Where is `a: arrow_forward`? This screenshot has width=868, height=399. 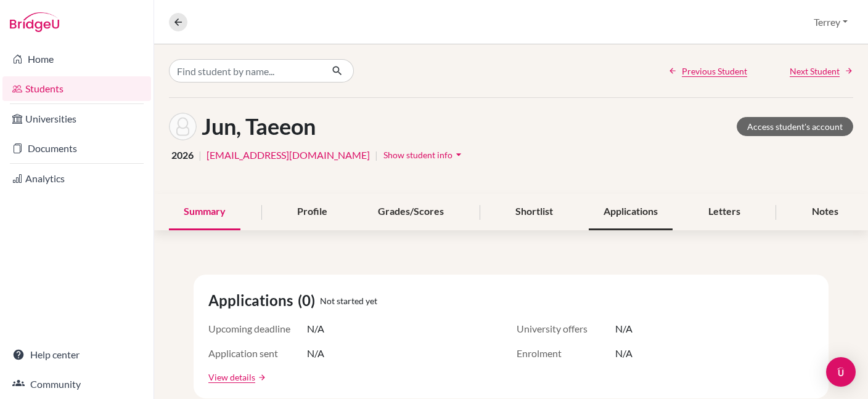
a: arrow_forward is located at coordinates (261, 378).